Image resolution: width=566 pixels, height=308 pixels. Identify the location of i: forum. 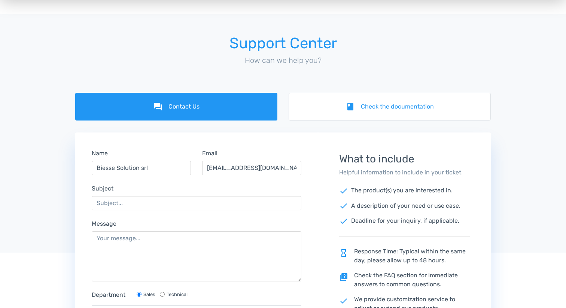
(158, 107).